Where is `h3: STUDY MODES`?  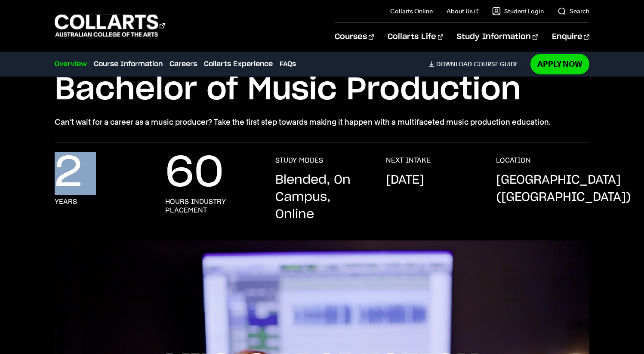 h3: STUDY MODES is located at coordinates (299, 160).